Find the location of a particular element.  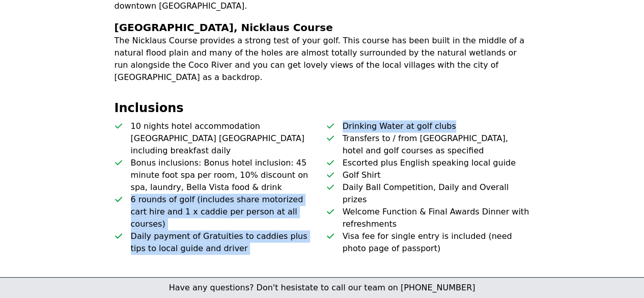

p: Welcome Function & Final Awards Dinner with refreshments is located at coordinates (437, 218).